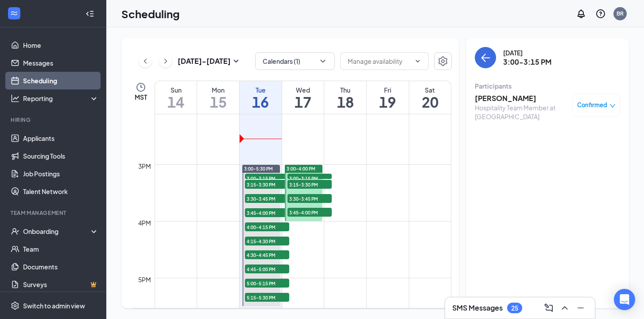 This screenshot has width=644, height=319. What do you see at coordinates (379, 61) in the screenshot?
I see `input: Manage availability` at bounding box center [379, 61].